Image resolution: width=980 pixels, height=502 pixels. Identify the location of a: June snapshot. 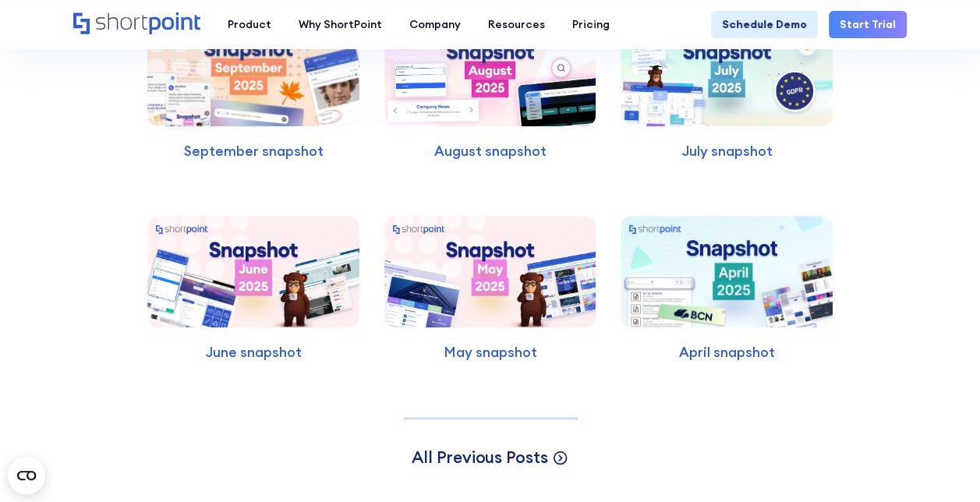
(254, 279).